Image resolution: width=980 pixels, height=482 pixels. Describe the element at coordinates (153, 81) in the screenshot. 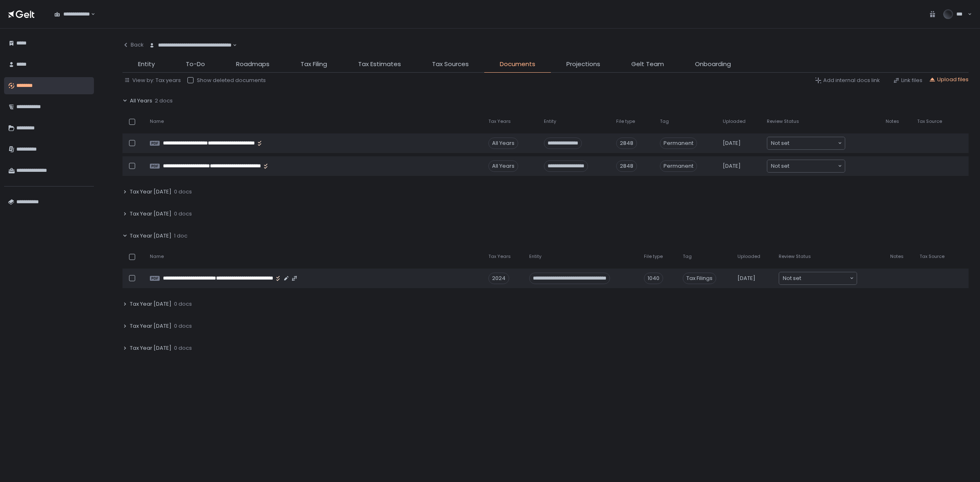

I see `div: View by: Tax years` at that location.